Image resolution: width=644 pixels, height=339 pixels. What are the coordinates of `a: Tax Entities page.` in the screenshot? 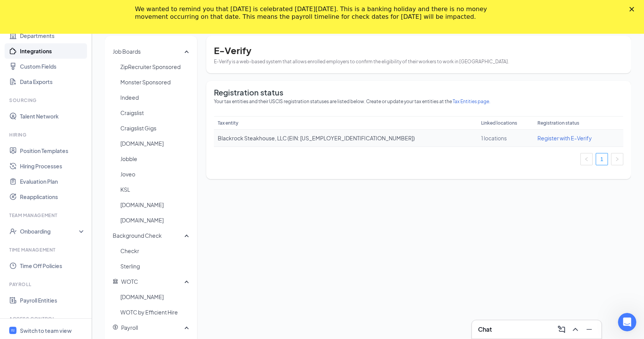 It's located at (472, 101).